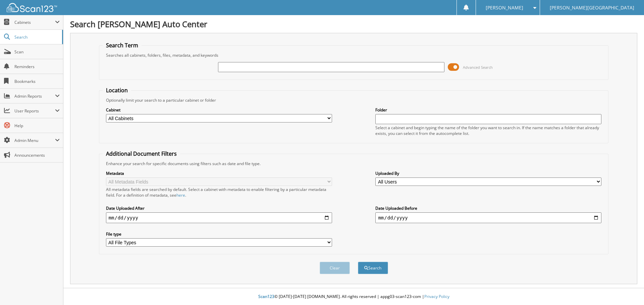 This screenshot has height=305, width=644. Describe the element at coordinates (219, 234) in the screenshot. I see `label: File type` at that location.